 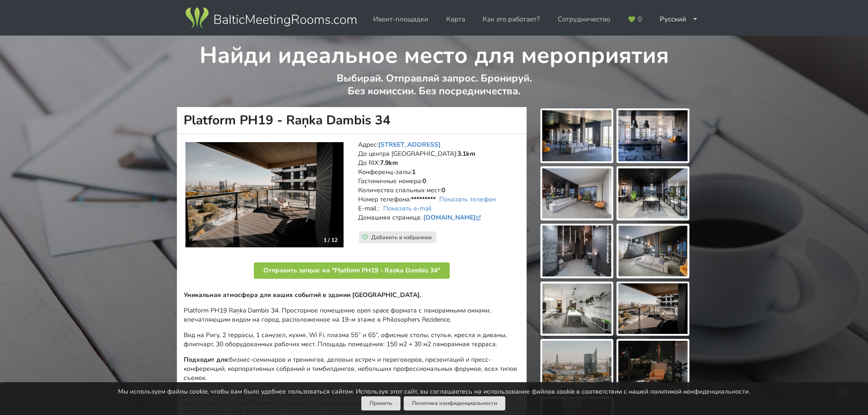 I want to click on a: Необычные места | Рига | Platform PH19 - Raņka Dambis 34 1 / 12, so click(x=264, y=195).